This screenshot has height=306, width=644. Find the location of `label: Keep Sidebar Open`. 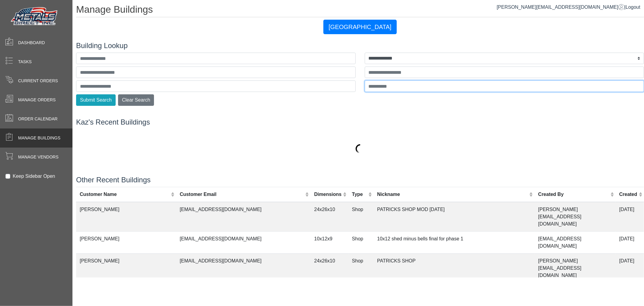

label: Keep Sidebar Open is located at coordinates (34, 176).